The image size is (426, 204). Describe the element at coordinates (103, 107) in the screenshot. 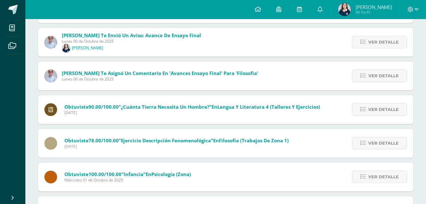

I see `span: 90.00/100.00` at that location.